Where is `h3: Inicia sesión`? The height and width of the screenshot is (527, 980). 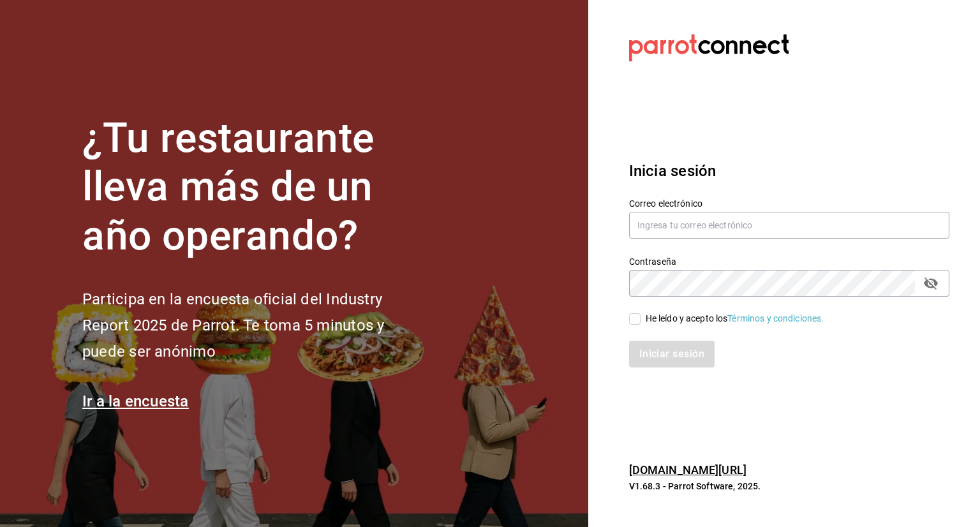 h3: Inicia sesión is located at coordinates (789, 171).